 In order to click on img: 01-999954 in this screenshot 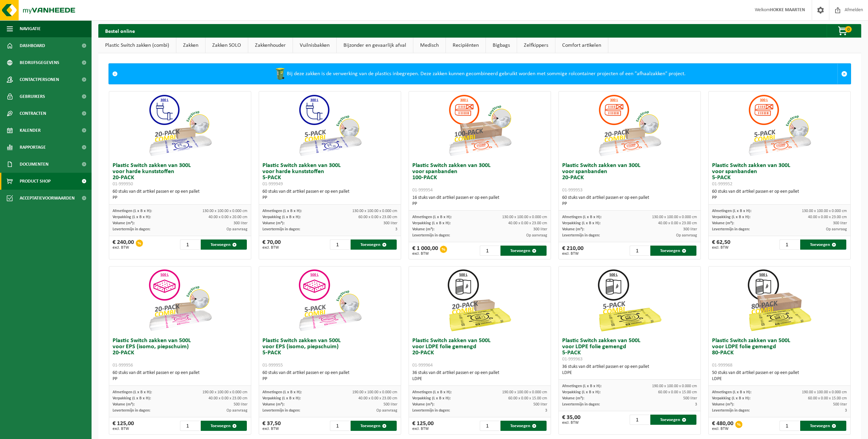, I will do `click(480, 125)`.